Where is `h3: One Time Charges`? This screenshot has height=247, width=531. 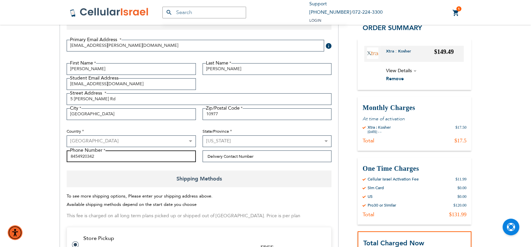 h3: One Time Charges is located at coordinates (415, 169).